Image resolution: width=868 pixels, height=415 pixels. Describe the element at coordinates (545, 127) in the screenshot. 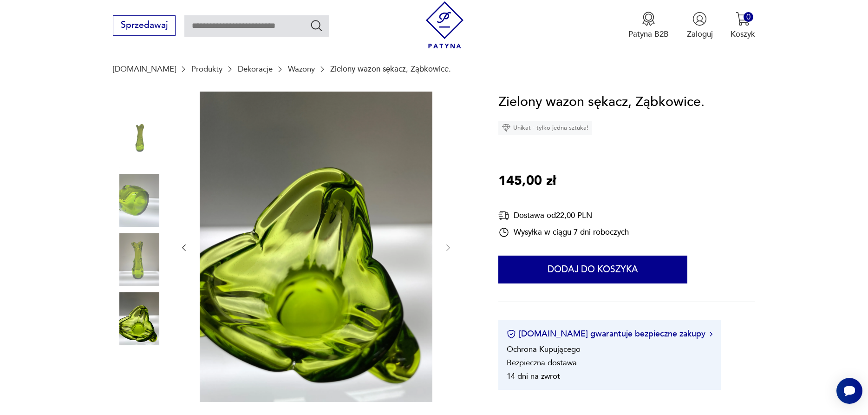

I see `div: Unikat - tylko jedna sztuka!` at that location.